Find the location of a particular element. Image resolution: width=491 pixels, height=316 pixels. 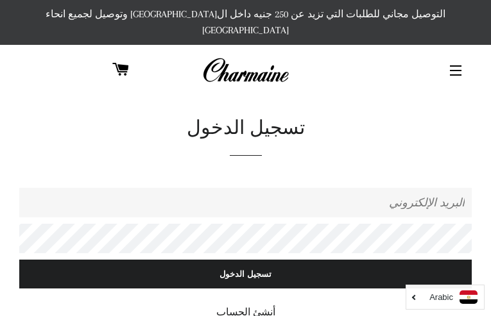

i: Arabic is located at coordinates (441, 297).